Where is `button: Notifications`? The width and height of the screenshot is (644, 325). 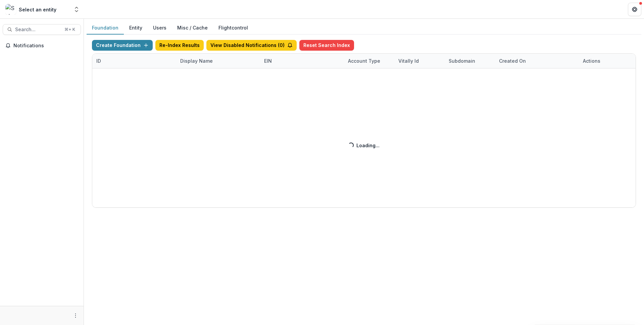 button: Notifications is located at coordinates (42, 46).